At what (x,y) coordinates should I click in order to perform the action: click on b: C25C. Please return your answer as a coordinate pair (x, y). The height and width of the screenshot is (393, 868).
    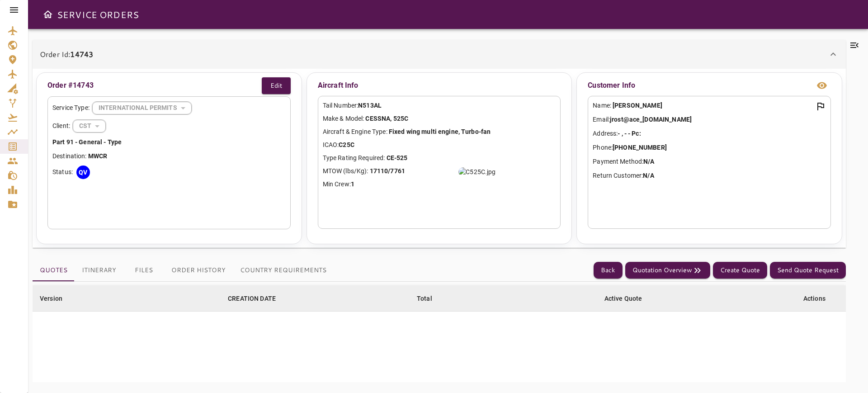
    Looking at the image, I should click on (346, 144).